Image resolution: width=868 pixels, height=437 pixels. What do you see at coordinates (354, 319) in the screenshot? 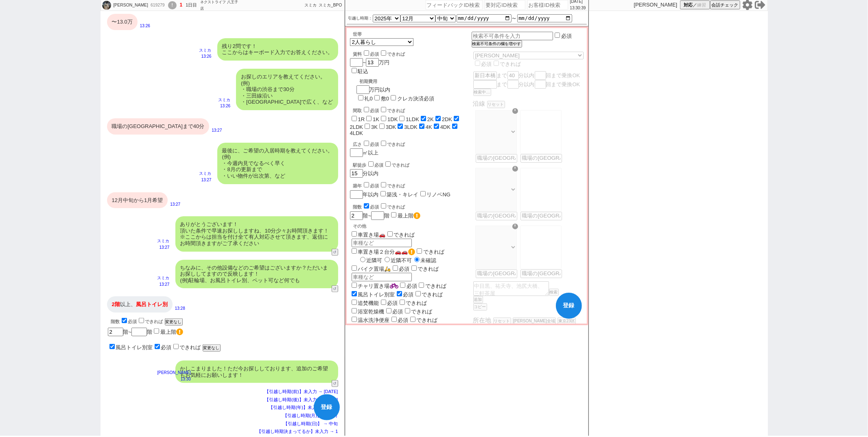
I see `input: 温水洗浄便座` at bounding box center [354, 319].